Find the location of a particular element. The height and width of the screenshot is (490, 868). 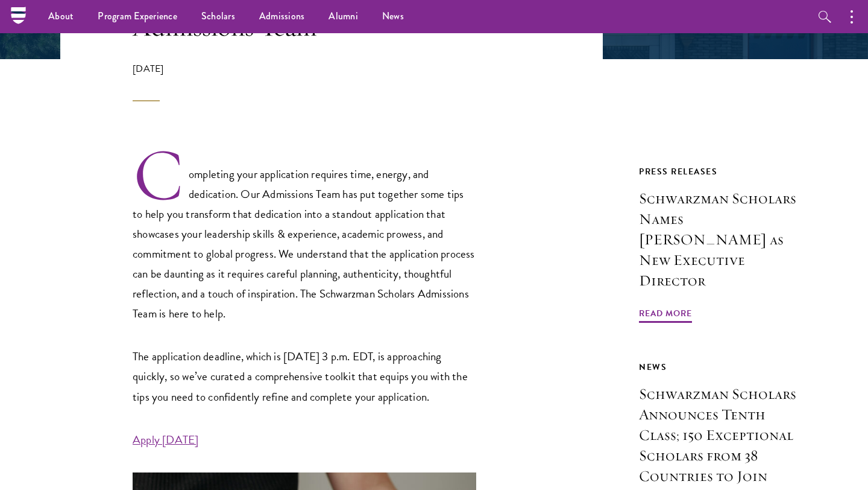

span: Read More is located at coordinates (666, 315).